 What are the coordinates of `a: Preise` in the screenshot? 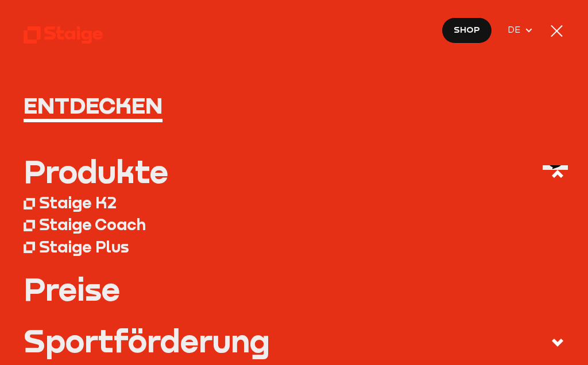 It's located at (294, 288).